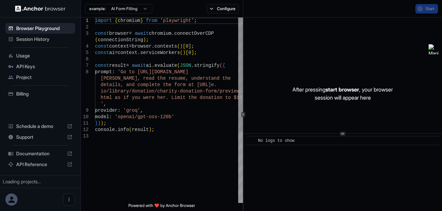 This screenshot has height=211, width=442. I want to click on div: Schedule a demo, so click(40, 126).